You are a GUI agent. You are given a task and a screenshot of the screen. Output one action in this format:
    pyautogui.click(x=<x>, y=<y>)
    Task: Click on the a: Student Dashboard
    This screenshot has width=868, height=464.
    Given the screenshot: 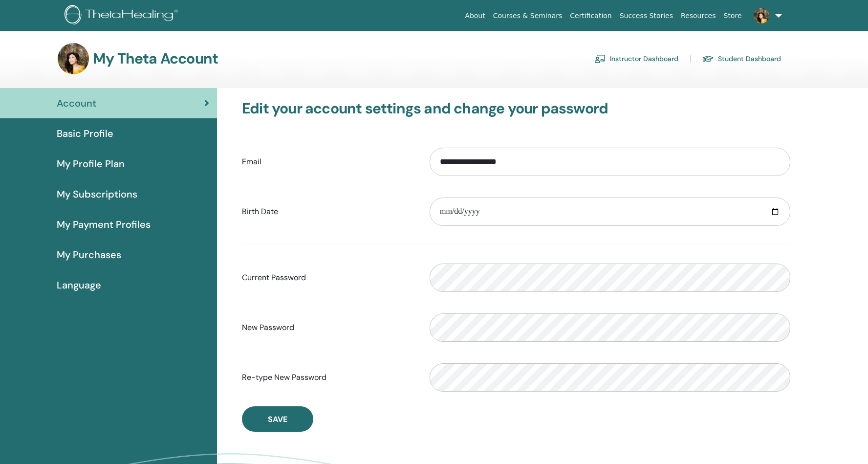 What is the action you would take?
    pyautogui.click(x=742, y=59)
    